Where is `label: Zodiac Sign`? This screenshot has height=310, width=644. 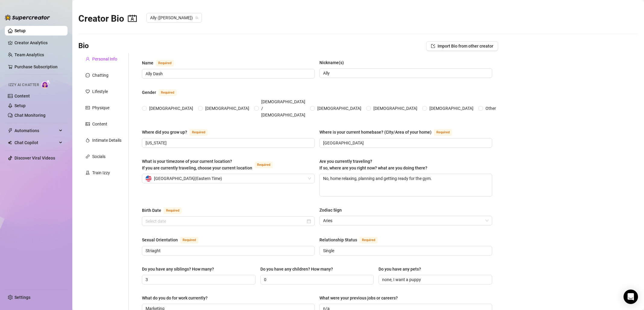 label: Zodiac Sign is located at coordinates (333, 210).